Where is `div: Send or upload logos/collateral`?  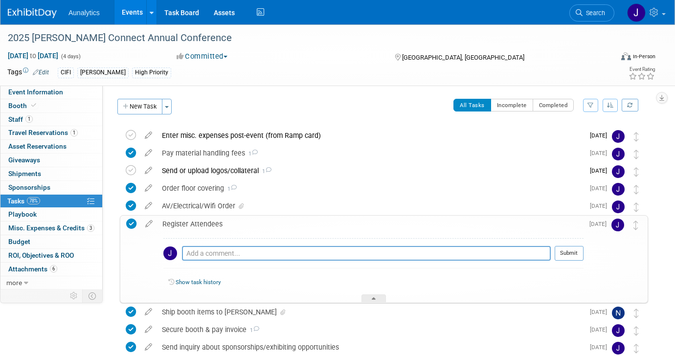
div: Send or upload logos/collateral is located at coordinates (370, 171).